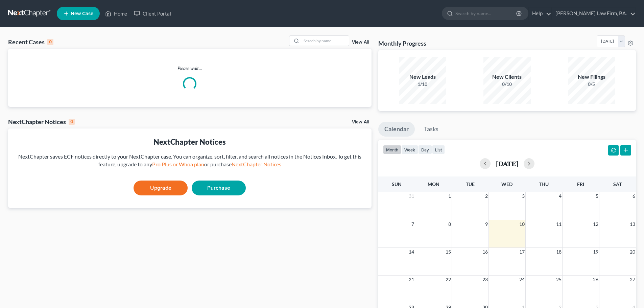  Describe the element at coordinates (596, 279) in the screenshot. I see `span: 26` at that location.